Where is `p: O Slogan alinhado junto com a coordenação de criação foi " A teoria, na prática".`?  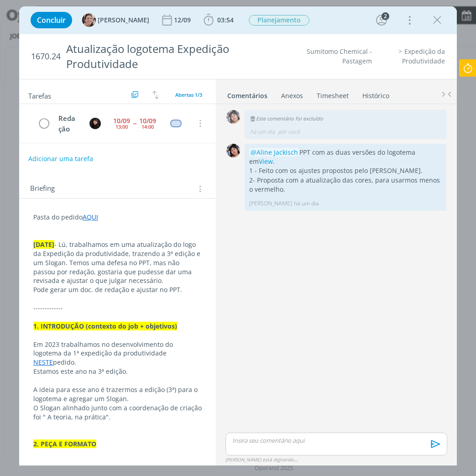
p: O Slogan alinhado junto com a coordenação de criação foi " A teoria, na prática". is located at coordinates (118, 412).